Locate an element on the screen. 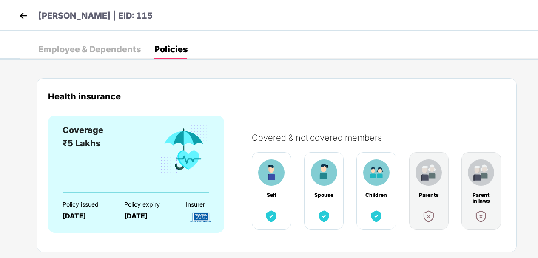 This screenshot has height=258, width=538. img: InsurerLogo is located at coordinates (201, 217).